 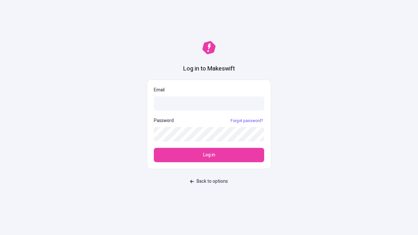 I want to click on p: Email, so click(x=209, y=90).